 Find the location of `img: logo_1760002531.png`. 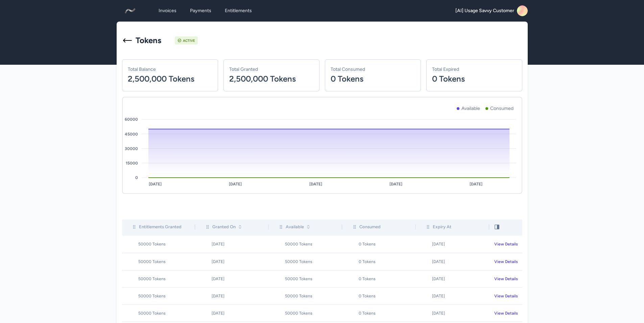

img: logo_1760002531.png is located at coordinates (130, 11).